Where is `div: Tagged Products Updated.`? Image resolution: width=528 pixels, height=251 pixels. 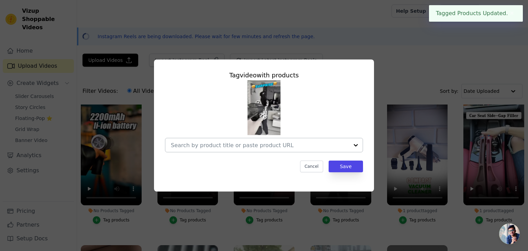 div: Tagged Products Updated. is located at coordinates (476, 13).